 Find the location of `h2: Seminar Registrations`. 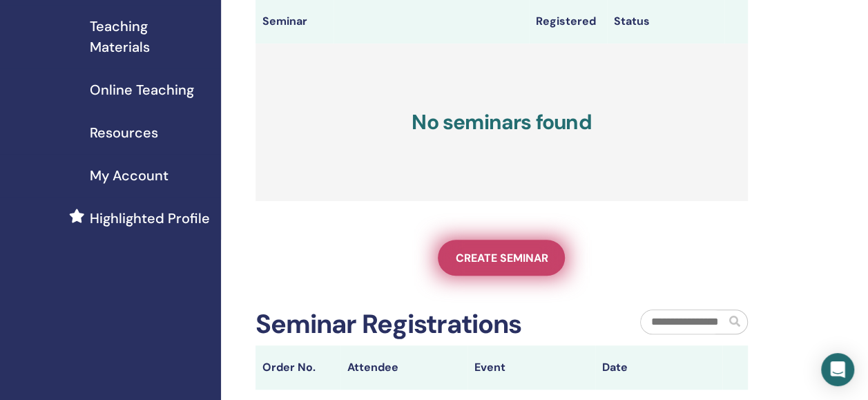

h2: Seminar Registrations is located at coordinates (388, 324).